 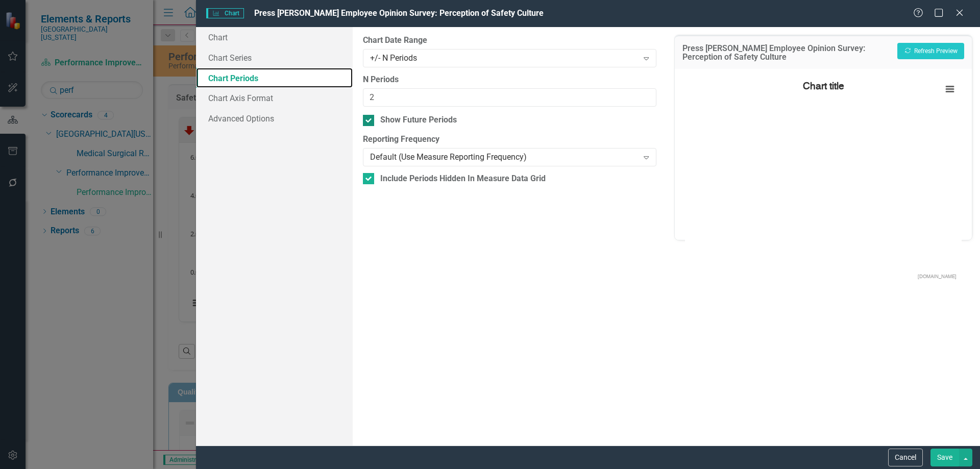 What do you see at coordinates (823, 178) in the screenshot?
I see `div: Chart title. Highcharts interactive chart.` at bounding box center [823, 178].